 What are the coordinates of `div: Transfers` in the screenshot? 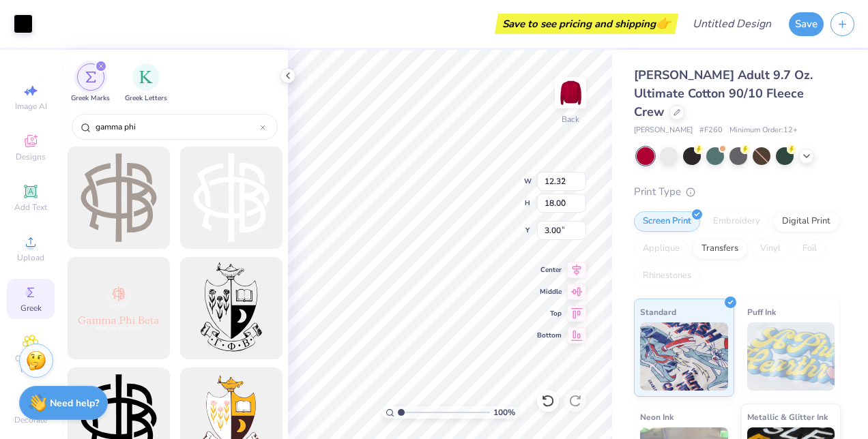 It's located at (720, 249).